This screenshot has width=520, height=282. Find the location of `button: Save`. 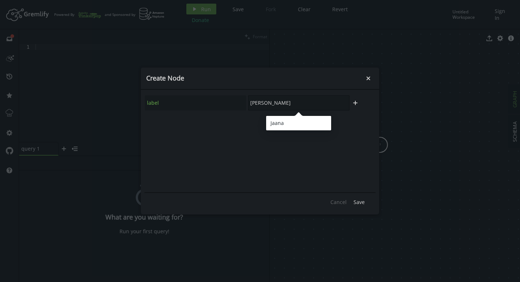

button: Save is located at coordinates (359, 202).